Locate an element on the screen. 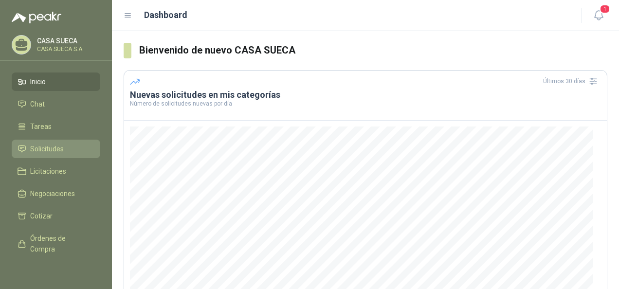 The width and height of the screenshot is (619, 289). a: Tareas is located at coordinates (56, 127).